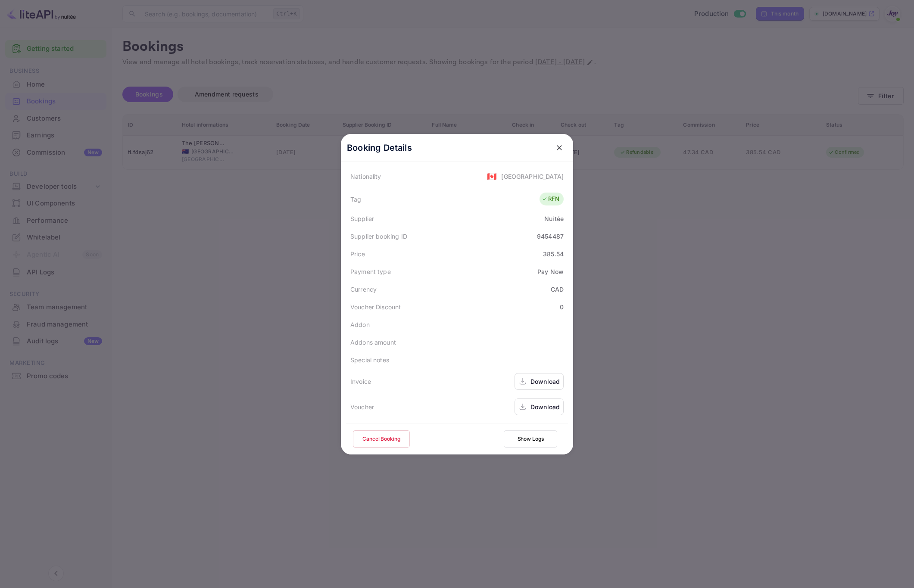  I want to click on button: close, so click(560, 148).